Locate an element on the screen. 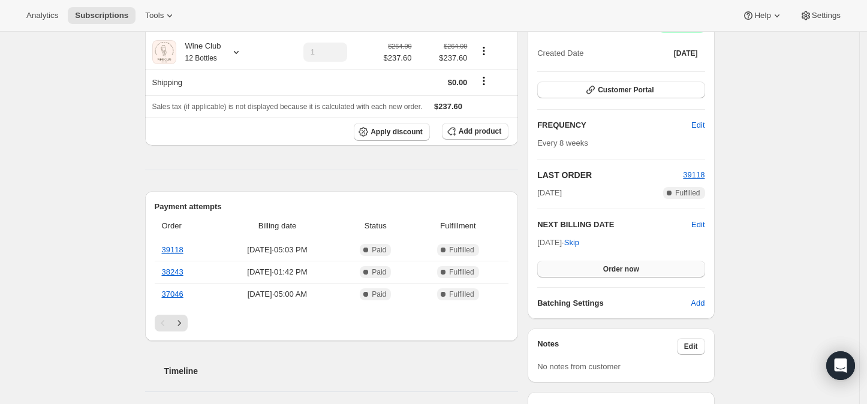 This screenshot has height=404, width=867. h2: Payment attempts is located at coordinates (332, 207).